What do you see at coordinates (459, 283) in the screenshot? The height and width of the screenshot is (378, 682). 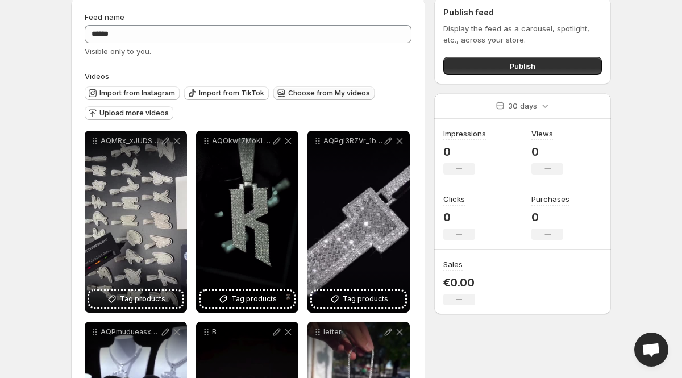 I see `p: €0.00` at bounding box center [459, 283].